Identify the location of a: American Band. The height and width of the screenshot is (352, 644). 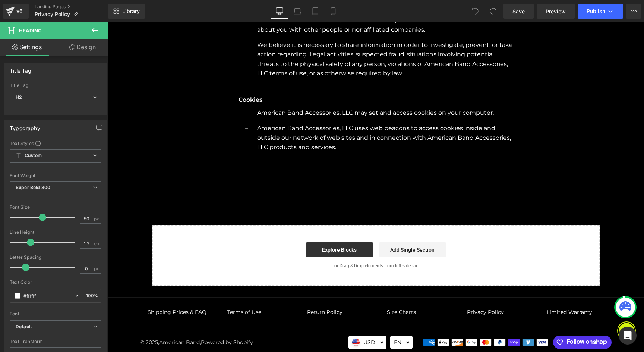
(72, 320).